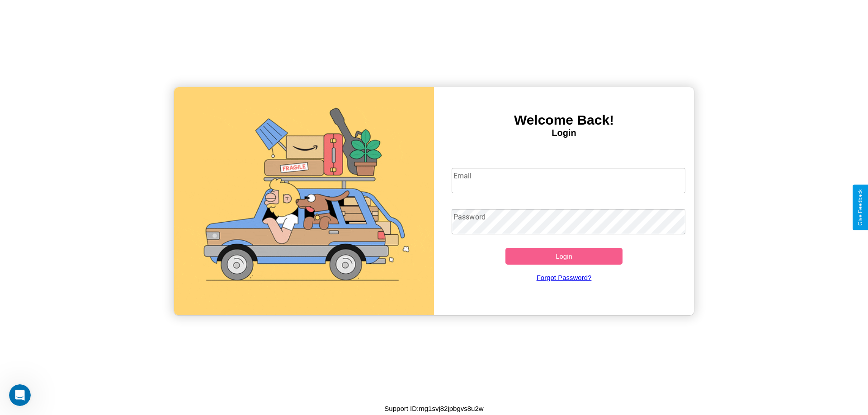 The height and width of the screenshot is (415, 868). Describe the element at coordinates (565, 277) in the screenshot. I see `a: Forgot Password?` at that location.